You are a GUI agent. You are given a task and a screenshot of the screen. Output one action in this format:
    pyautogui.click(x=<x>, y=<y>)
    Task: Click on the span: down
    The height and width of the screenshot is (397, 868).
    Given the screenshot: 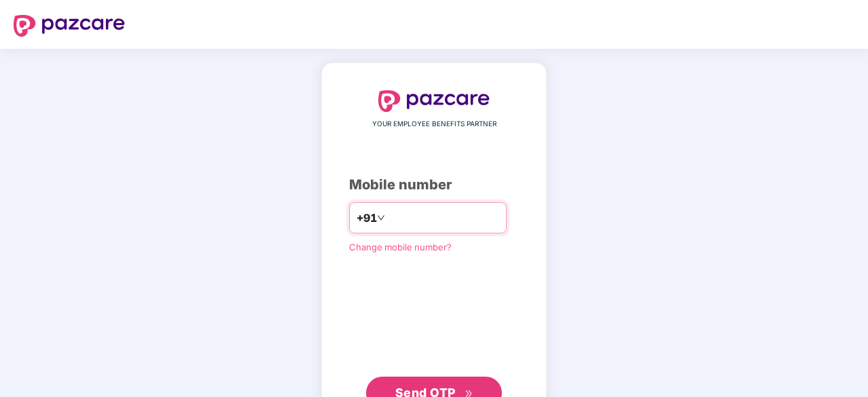 What is the action you would take?
    pyautogui.click(x=381, y=218)
    